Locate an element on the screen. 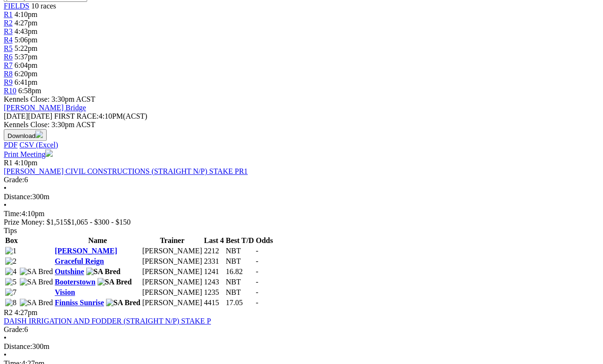 This screenshot has height=364, width=603. td: 16.82 is located at coordinates (240, 272).